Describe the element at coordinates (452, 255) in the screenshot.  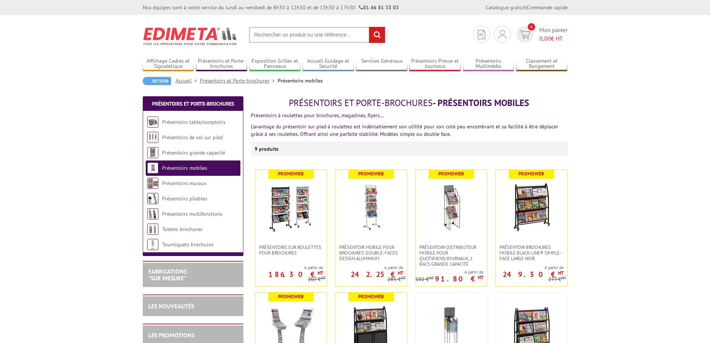
I see `a: Présentoir-distributeur mobile pour quotidiens/journaux, 2 bacs grande capacité` at that location.